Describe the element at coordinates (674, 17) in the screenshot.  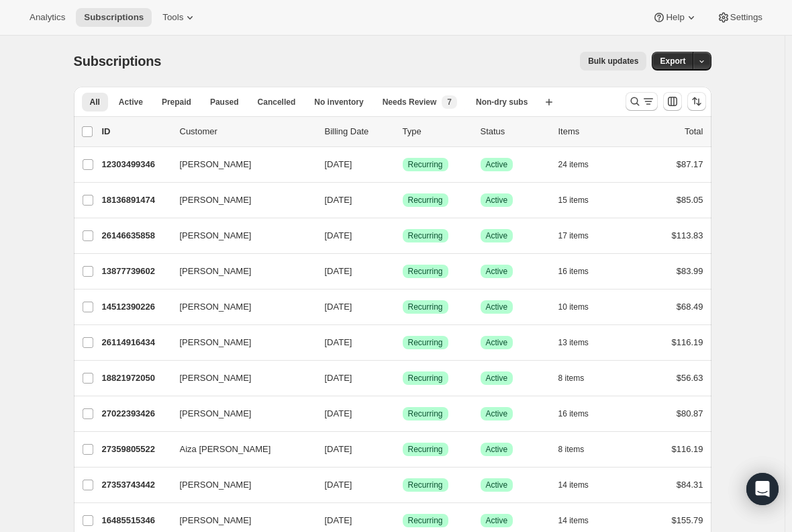
I see `button: Help` at that location.